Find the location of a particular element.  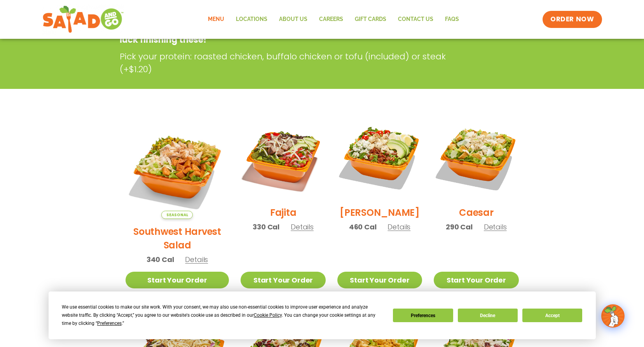

a: GIFT CARDS is located at coordinates (370, 19).